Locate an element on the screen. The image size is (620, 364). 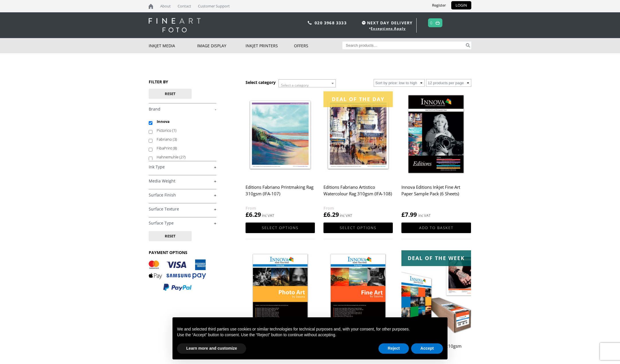
button: Search is located at coordinates (468, 45).